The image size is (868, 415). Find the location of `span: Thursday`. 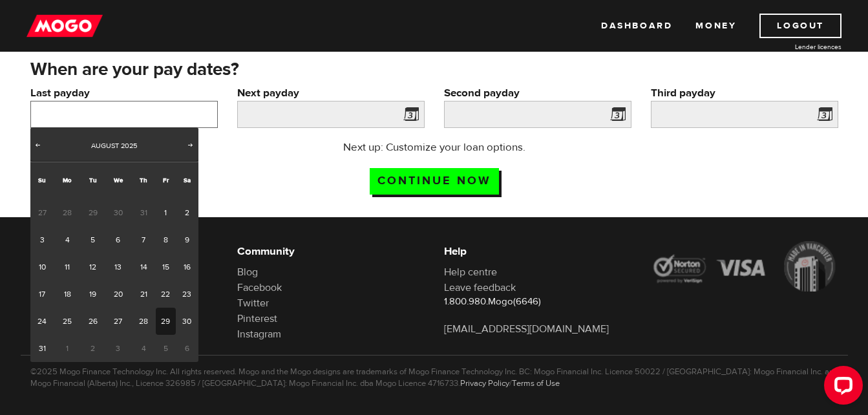

span: Thursday is located at coordinates (143, 180).